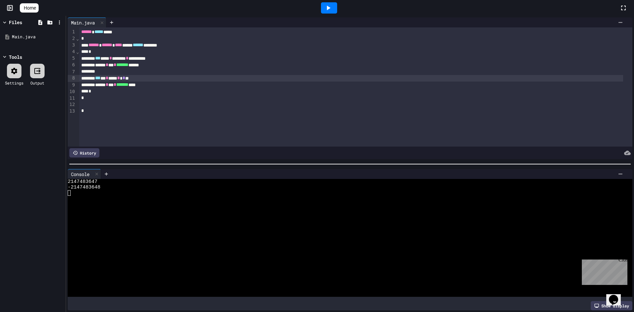 Image resolution: width=634 pixels, height=312 pixels. I want to click on div: 13, so click(72, 111).